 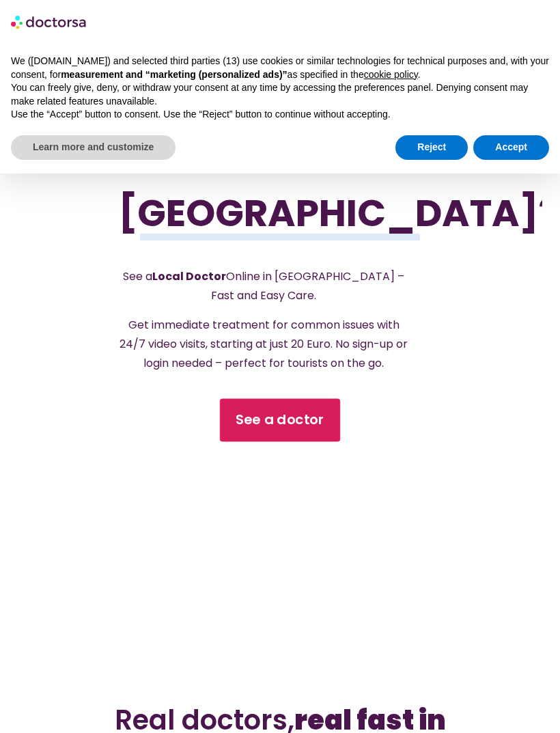 What do you see at coordinates (50, 22) in the screenshot?
I see `img: logo` at bounding box center [50, 22].